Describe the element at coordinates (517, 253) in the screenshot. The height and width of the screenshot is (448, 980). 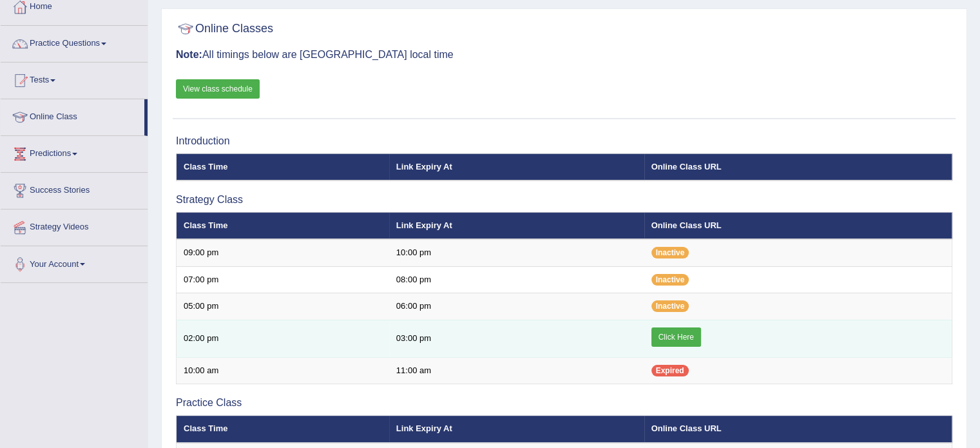
I see `td: 10:00 pm` at that location.